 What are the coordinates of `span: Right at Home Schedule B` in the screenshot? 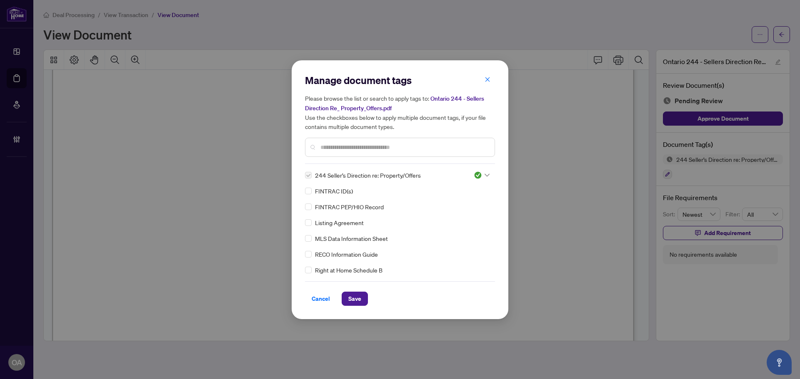 It's located at (349, 270).